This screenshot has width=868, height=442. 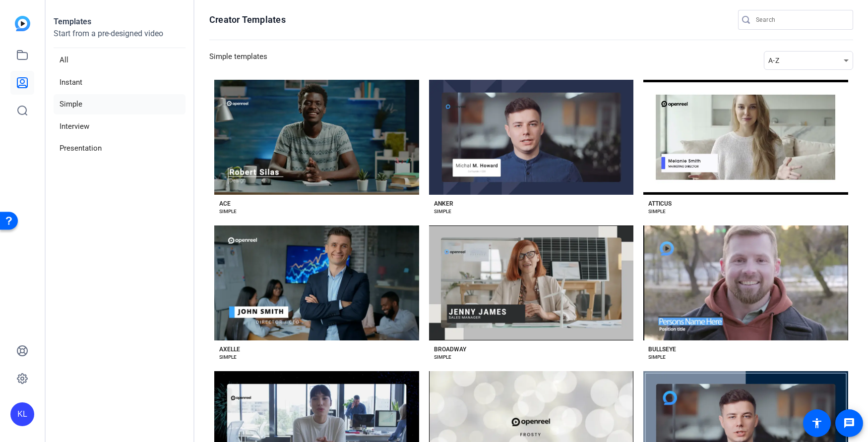 I want to click on li: Presentation, so click(x=119, y=148).